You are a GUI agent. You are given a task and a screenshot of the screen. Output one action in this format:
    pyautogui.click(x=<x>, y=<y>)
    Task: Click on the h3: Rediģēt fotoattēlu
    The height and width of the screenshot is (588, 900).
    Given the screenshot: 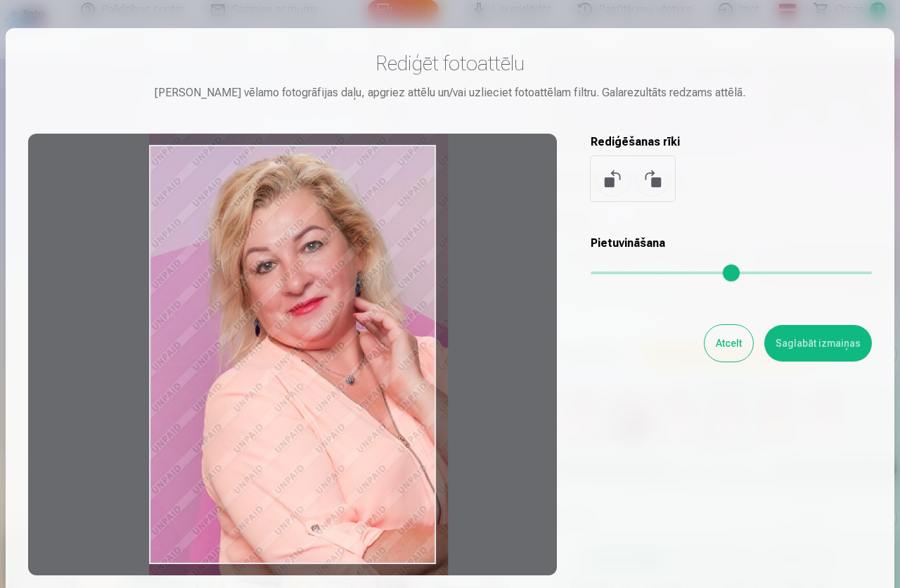 What is the action you would take?
    pyautogui.click(x=450, y=63)
    